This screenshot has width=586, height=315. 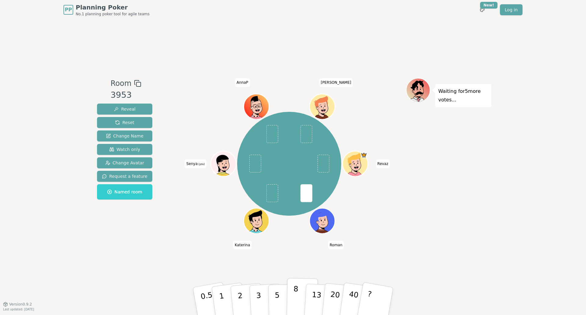 What do you see at coordinates (223, 164) in the screenshot?
I see `button: Click to change your avatar` at bounding box center [223, 164].